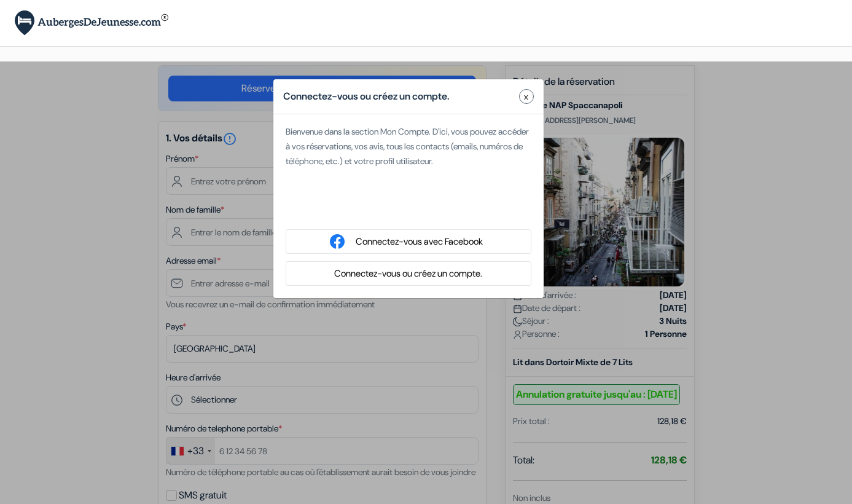 This screenshot has height=504, width=852. What do you see at coordinates (526, 96) in the screenshot?
I see `span: x` at bounding box center [526, 96].